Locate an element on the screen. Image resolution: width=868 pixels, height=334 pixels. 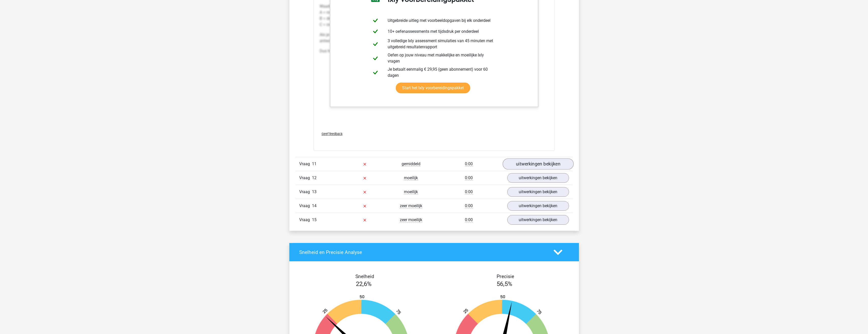
span: 13 is located at coordinates (314, 192).